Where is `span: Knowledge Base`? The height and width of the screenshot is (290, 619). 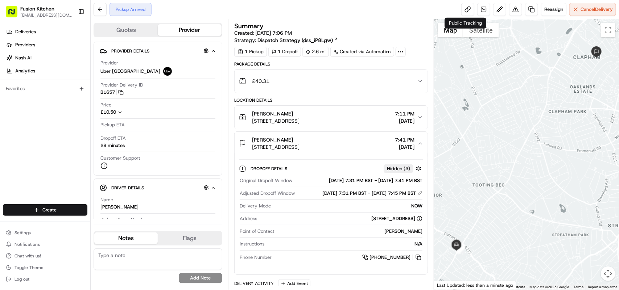
span: Knowledge Base is located at coordinates (35, 166).